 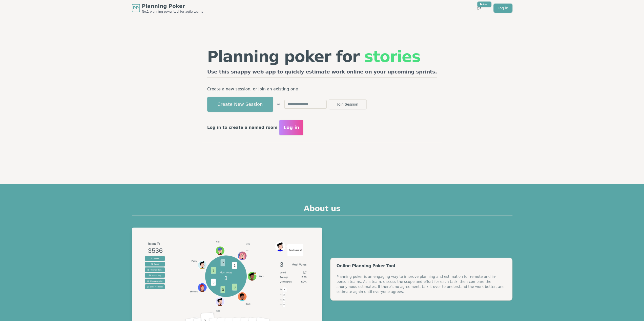 I want to click on span: stories, so click(x=392, y=57).